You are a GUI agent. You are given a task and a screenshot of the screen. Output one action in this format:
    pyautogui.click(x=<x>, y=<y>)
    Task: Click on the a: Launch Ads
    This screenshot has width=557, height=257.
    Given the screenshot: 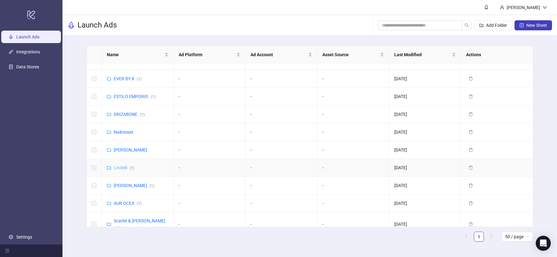 What is the action you would take?
    pyautogui.click(x=28, y=37)
    